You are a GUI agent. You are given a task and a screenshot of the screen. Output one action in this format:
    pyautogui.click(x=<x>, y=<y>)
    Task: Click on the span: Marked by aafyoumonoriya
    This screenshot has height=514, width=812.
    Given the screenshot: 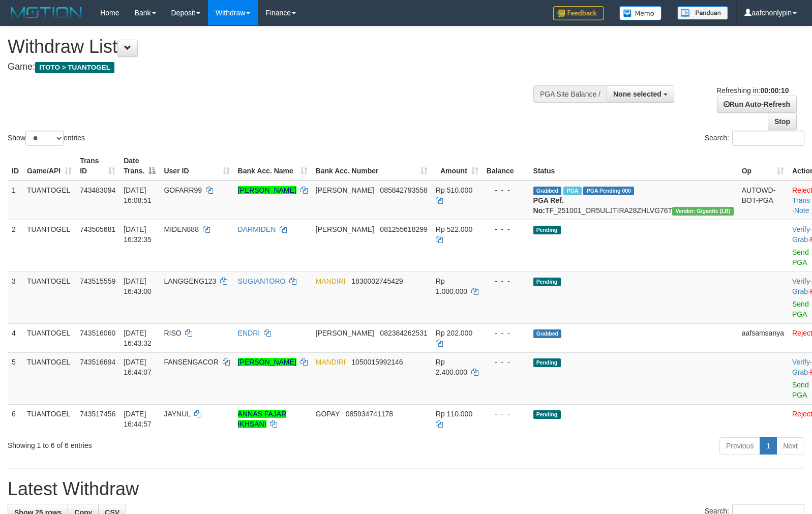 What is the action you would take?
    pyautogui.click(x=572, y=190)
    